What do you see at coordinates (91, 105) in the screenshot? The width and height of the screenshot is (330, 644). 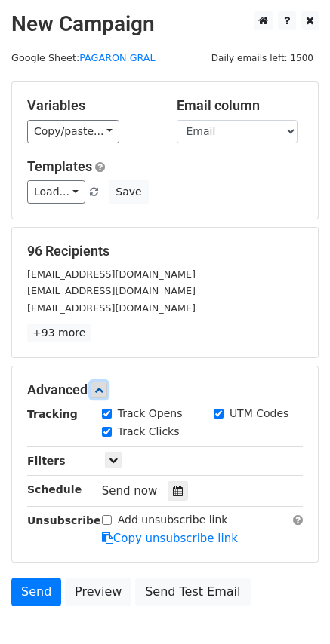 I see `h5: Variables` at bounding box center [91, 105].